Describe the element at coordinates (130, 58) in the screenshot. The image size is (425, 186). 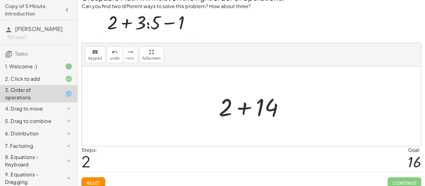
I see `span: redo` at that location.